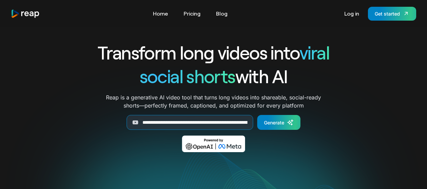  Describe the element at coordinates (187, 76) in the screenshot. I see `span: social shorts` at that location.